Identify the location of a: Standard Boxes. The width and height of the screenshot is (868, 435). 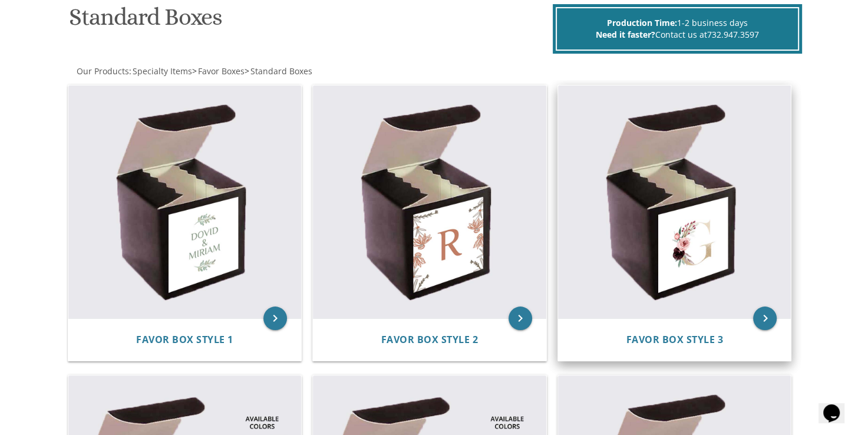
(280, 71).